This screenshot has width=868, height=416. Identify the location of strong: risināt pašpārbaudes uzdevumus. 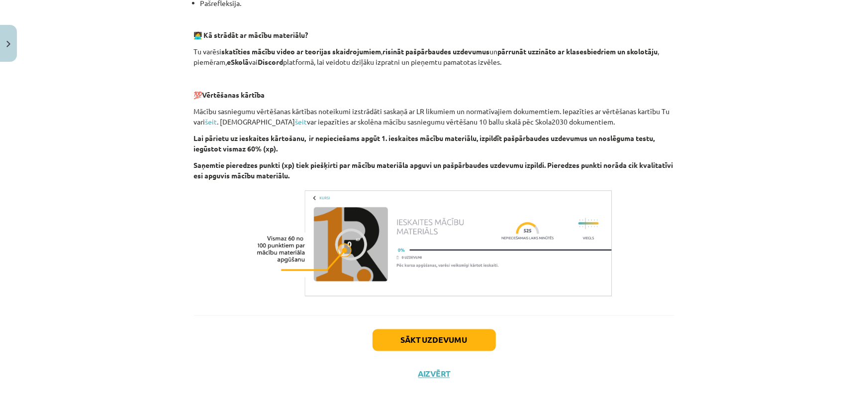
(436, 51).